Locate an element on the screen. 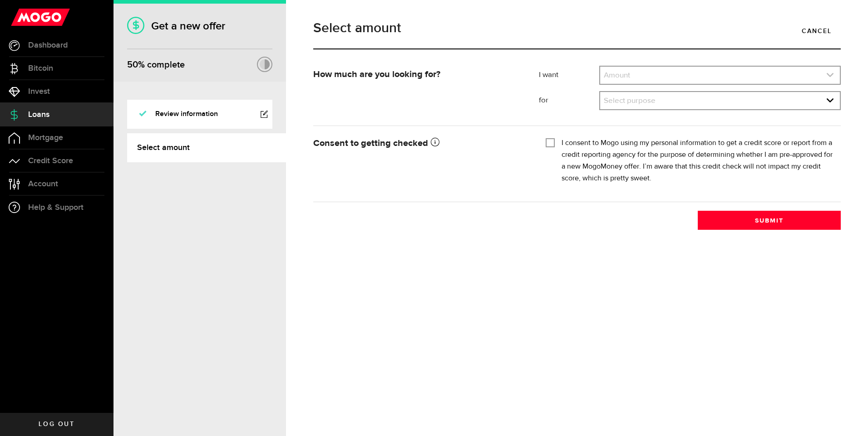 This screenshot has width=868, height=436. label: for is located at coordinates (569, 100).